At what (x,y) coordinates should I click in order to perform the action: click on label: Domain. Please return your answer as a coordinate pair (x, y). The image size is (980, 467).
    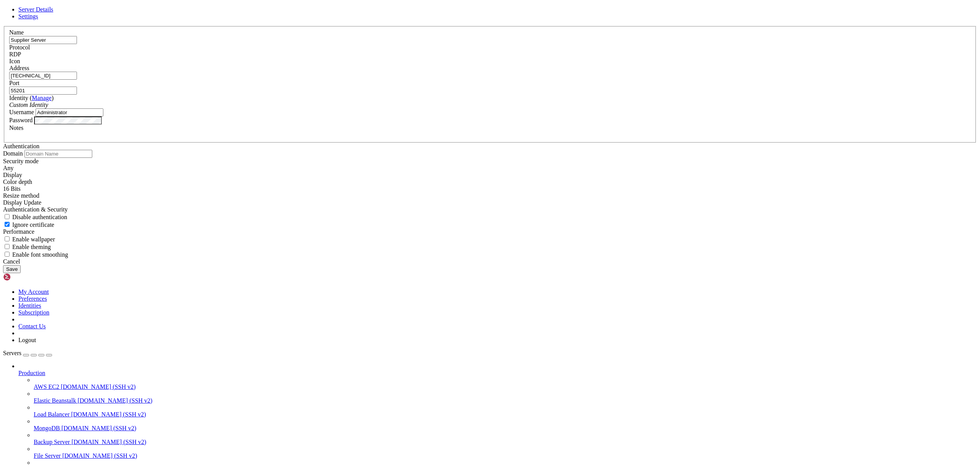
    Looking at the image, I should click on (13, 153).